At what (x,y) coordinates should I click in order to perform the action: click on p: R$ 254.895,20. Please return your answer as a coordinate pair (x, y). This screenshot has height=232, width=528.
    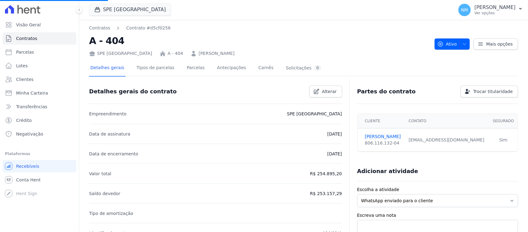
    Looking at the image, I should click on (326, 173).